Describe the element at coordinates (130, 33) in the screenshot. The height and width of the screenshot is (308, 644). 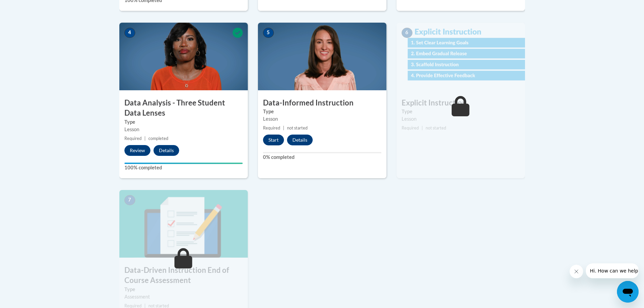
I see `span: 4` at that location.